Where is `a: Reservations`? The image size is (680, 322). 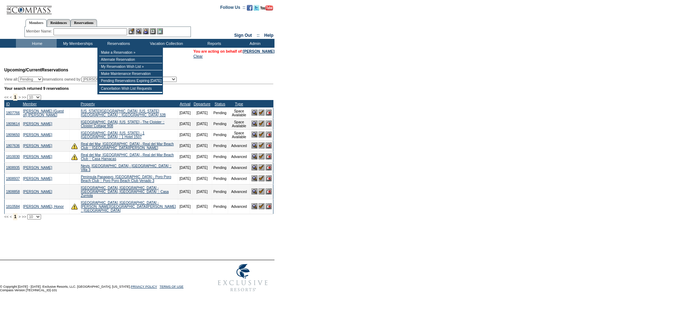
a: Reservations is located at coordinates (84, 23).